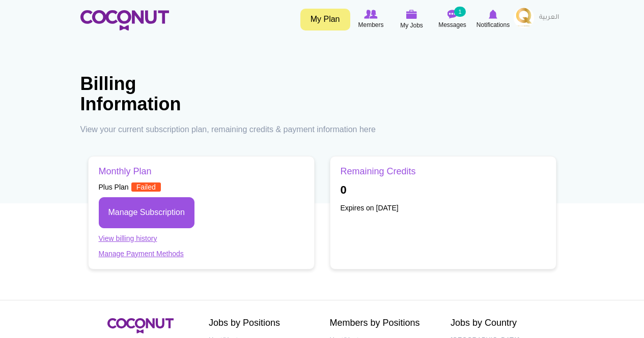  Describe the element at coordinates (201, 187) in the screenshot. I see `p: Plus Plan` at that location.